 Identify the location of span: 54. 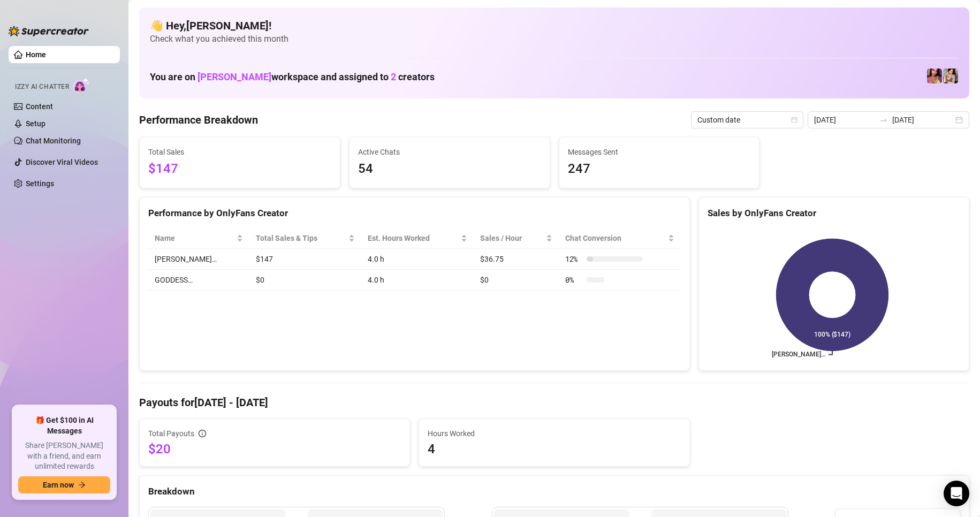
(450, 169).